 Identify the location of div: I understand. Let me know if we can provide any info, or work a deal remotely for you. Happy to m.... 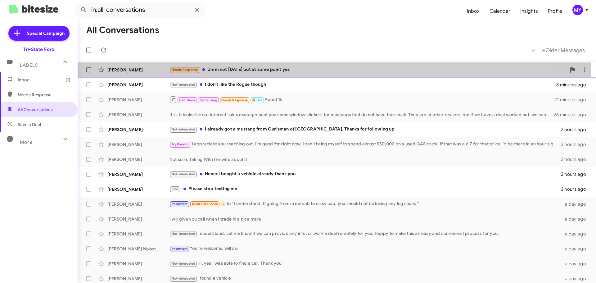
(365, 233).